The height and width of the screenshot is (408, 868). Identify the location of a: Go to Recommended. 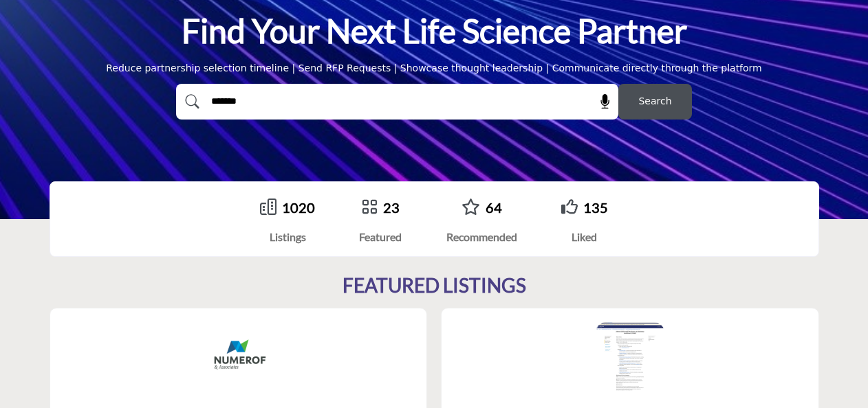
(470, 207).